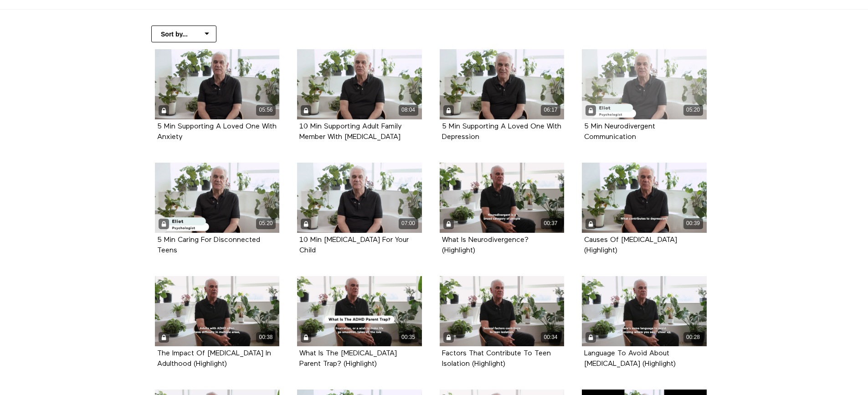  Describe the element at coordinates (496, 358) in the screenshot. I see `strong: Factors That Contribute To Teen Isolation (Highlight)` at that location.